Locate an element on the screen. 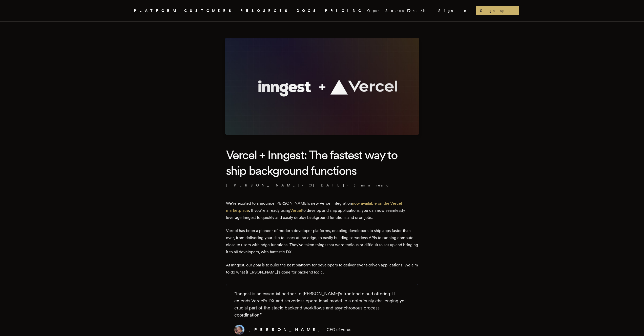 This screenshot has height=336, width=644. span: 4.3 K is located at coordinates (421, 11).